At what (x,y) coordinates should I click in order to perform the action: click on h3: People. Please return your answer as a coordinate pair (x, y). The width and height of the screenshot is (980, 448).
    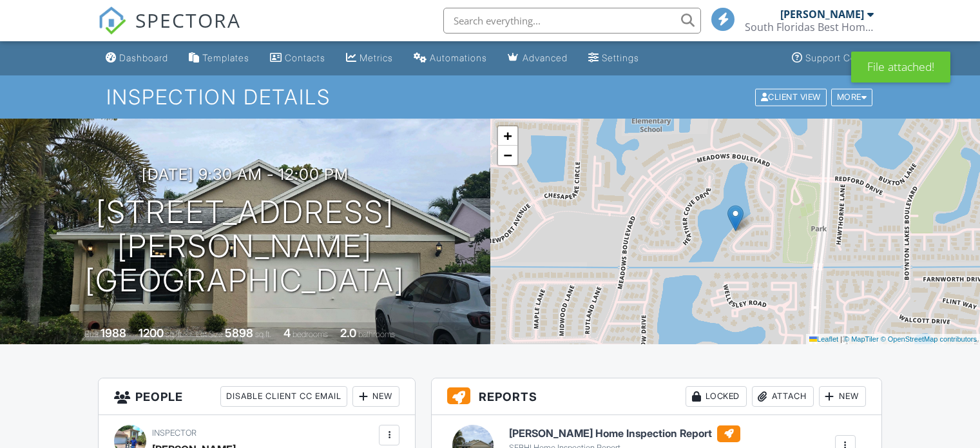
    Looking at the image, I should click on (256, 396).